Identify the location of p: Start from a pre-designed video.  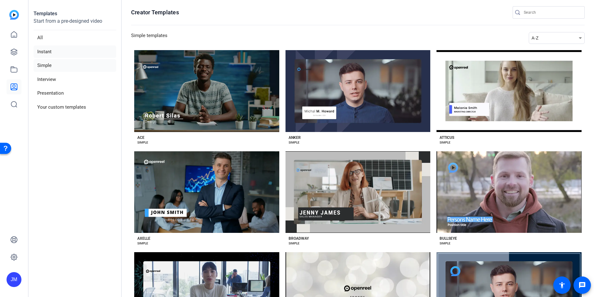
(75, 24).